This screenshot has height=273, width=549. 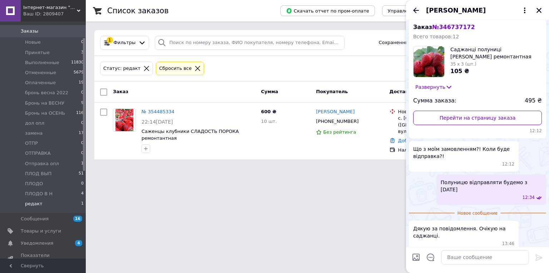 I want to click on span: 116, so click(x=80, y=113).